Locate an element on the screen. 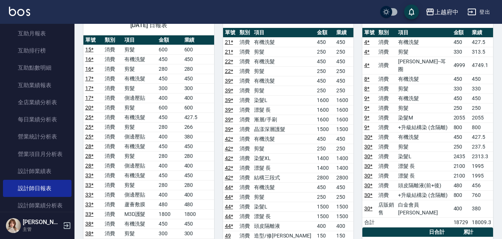  button: 上越府中 is located at coordinates (442, 12).